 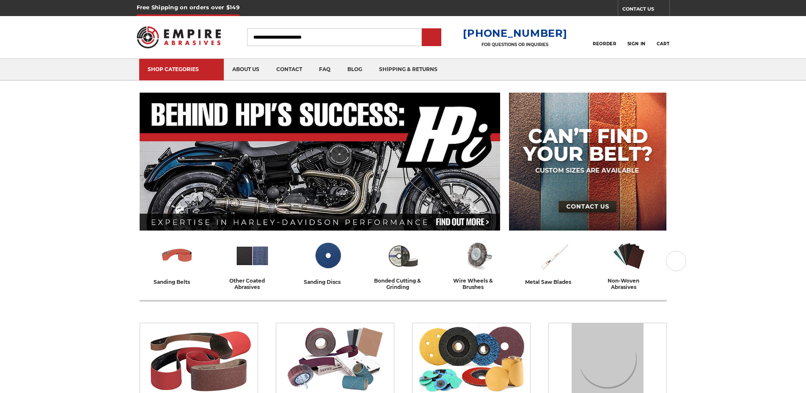 What do you see at coordinates (630, 284) in the screenshot?
I see `div: non-woven abrasives` at bounding box center [630, 284].